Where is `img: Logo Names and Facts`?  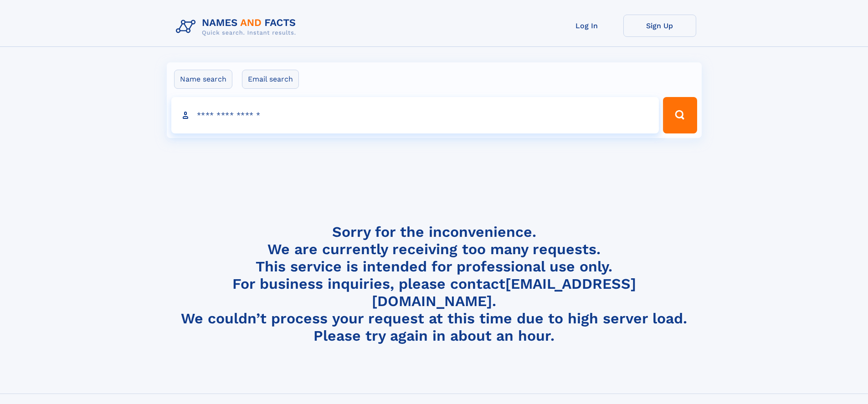 img: Logo Names and Facts is located at coordinates (238, 27).